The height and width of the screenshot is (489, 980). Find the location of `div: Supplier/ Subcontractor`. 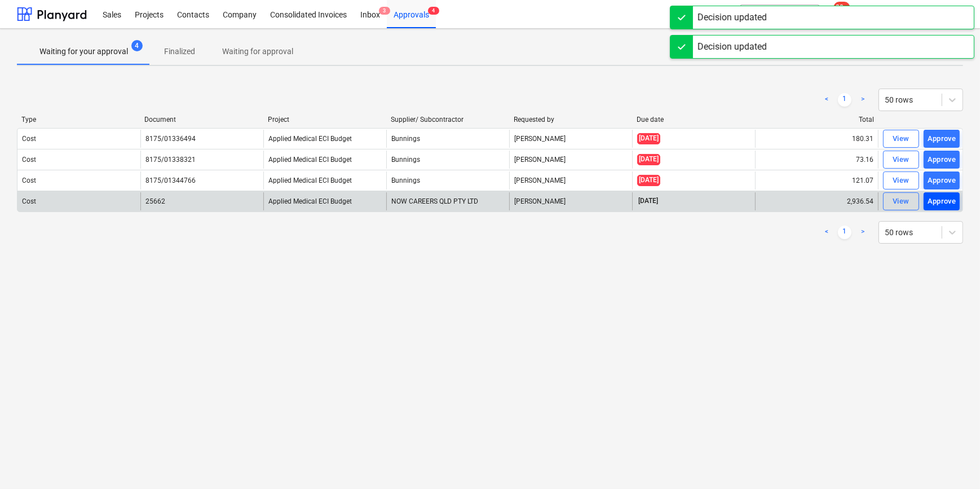

div: Supplier/ Subcontractor is located at coordinates (448, 119).